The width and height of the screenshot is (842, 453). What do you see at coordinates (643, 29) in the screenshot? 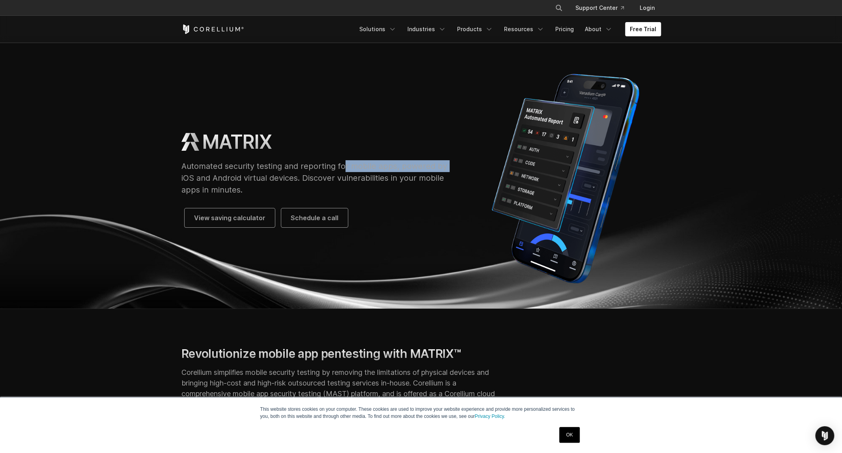
I see `a: Free Trial` at bounding box center [643, 29].